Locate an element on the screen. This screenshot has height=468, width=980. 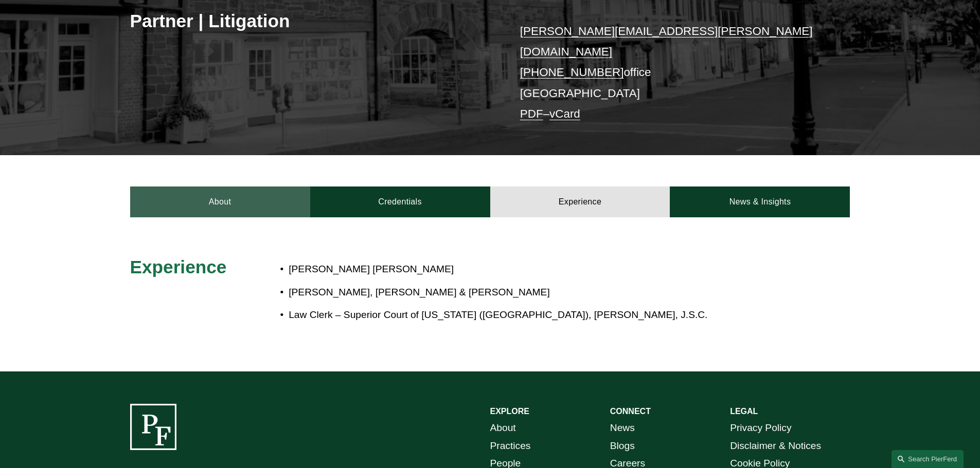
strong: EXPLORE is located at coordinates (510, 411).